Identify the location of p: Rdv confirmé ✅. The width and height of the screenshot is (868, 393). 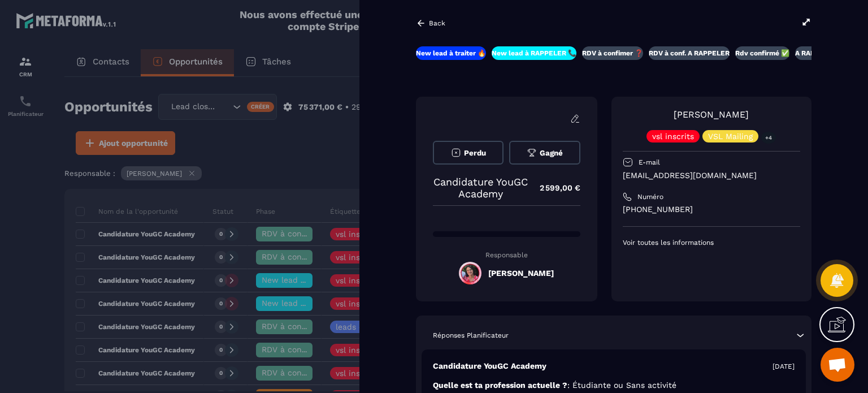
(762, 53).